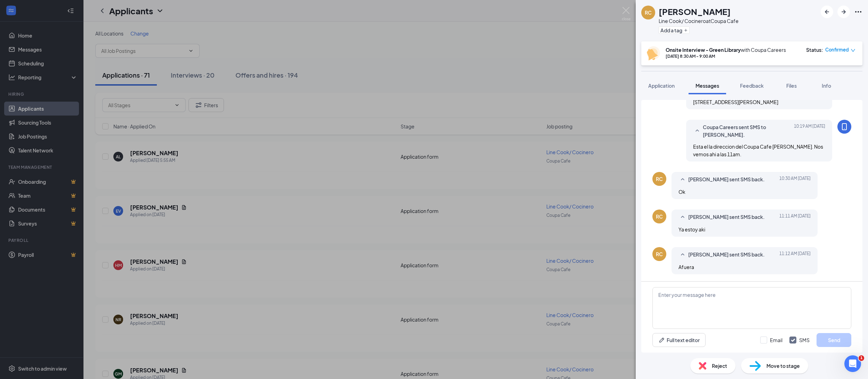 The width and height of the screenshot is (868, 379). What do you see at coordinates (814, 50) in the screenshot?
I see `div: Status :` at bounding box center [814, 50].